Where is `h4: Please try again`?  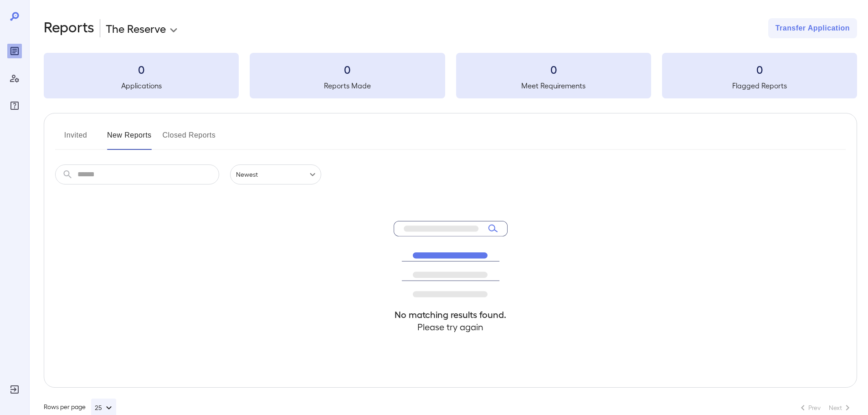
h4: Please try again is located at coordinates (451, 327).